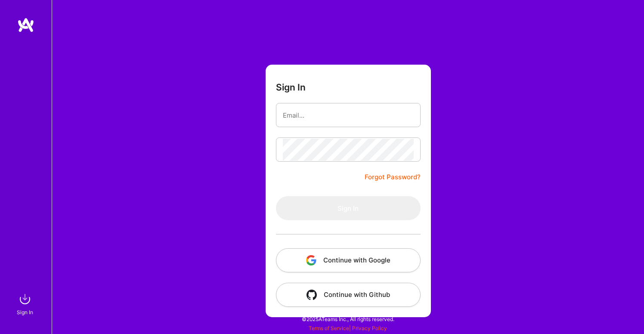 The height and width of the screenshot is (334, 644). What do you see at coordinates (393, 177) in the screenshot?
I see `a: Forgot Password?` at bounding box center [393, 177].